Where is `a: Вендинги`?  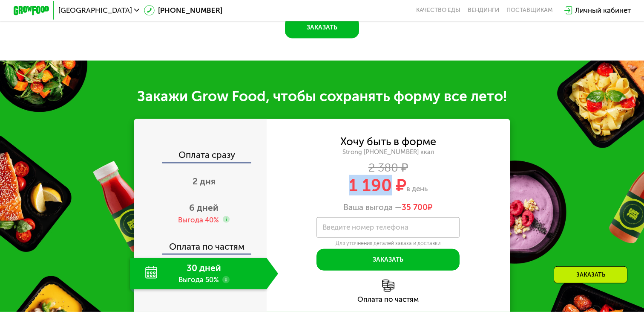 a: Вендинги is located at coordinates (484, 10).